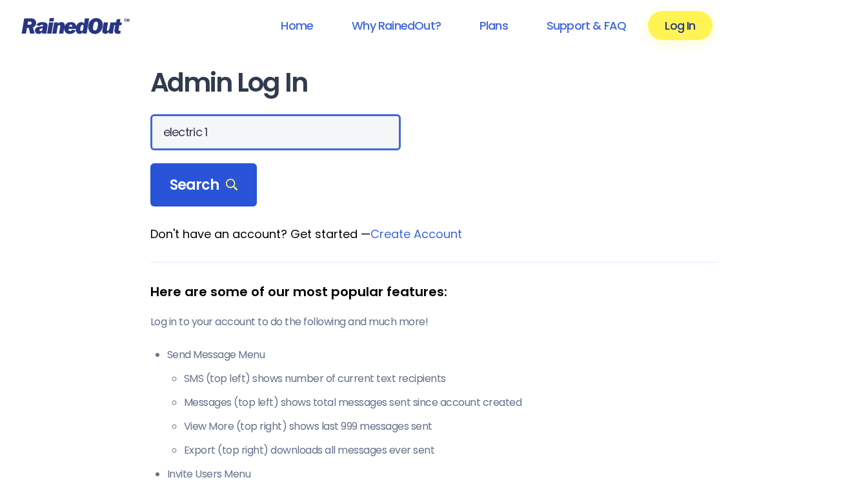  Describe the element at coordinates (396, 25) in the screenshot. I see `a: Why RainedOut?` at that location.